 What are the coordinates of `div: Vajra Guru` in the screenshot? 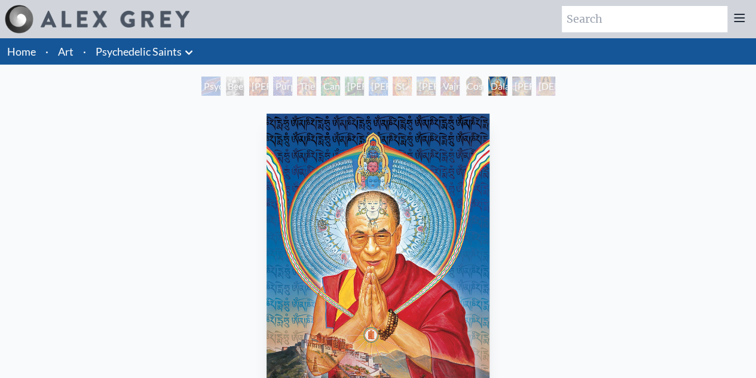 It's located at (450, 86).